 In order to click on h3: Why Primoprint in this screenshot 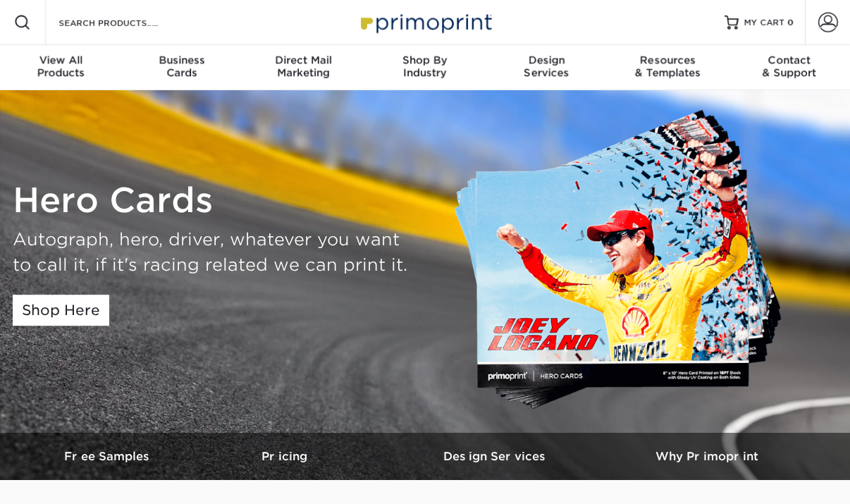, I will do `click(706, 456)`.